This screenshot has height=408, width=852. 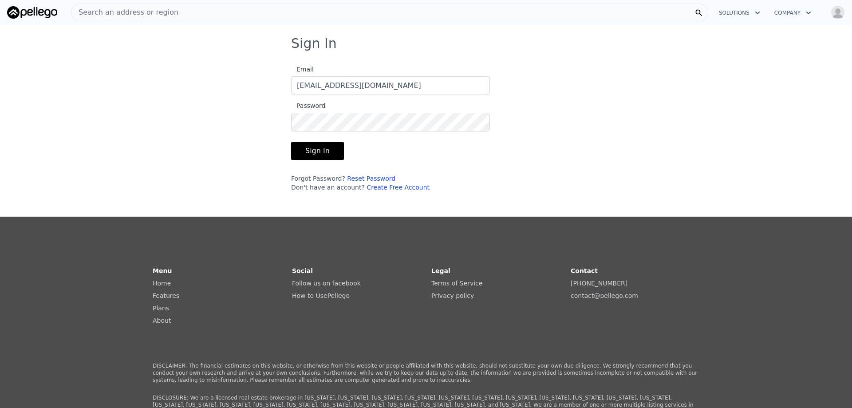 What do you see at coordinates (308, 106) in the screenshot?
I see `span: Password` at bounding box center [308, 106].